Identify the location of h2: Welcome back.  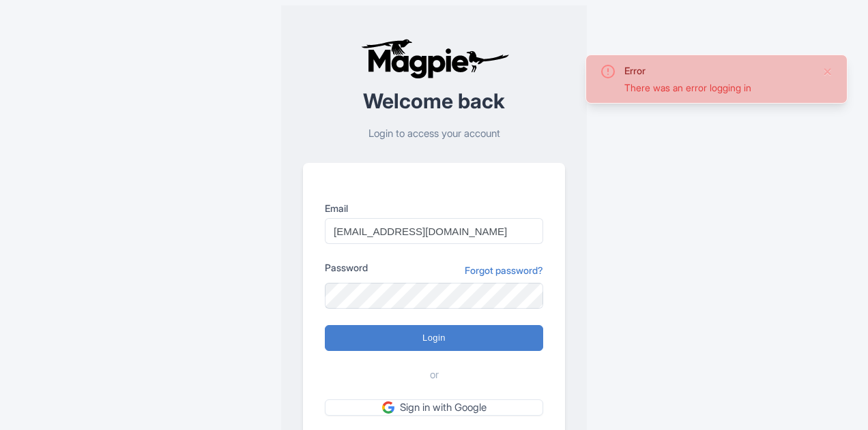
(434, 101).